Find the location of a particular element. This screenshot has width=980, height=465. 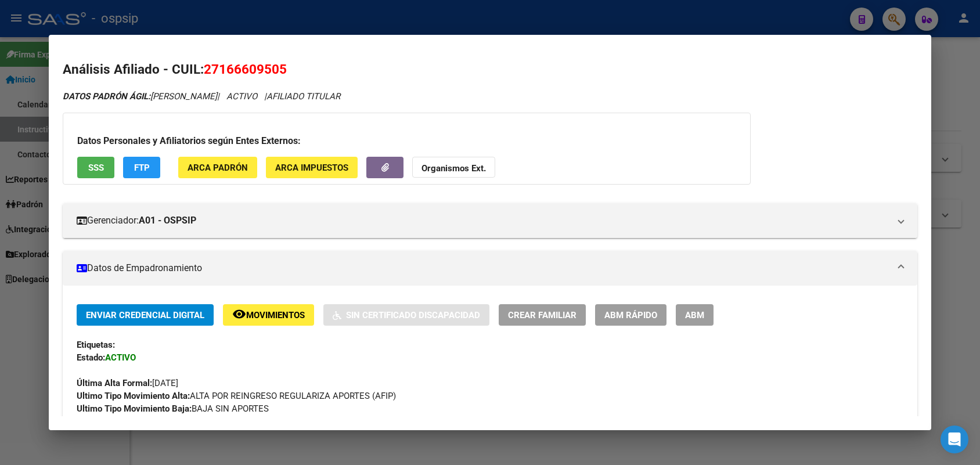

span: ABM is located at coordinates (694, 315).